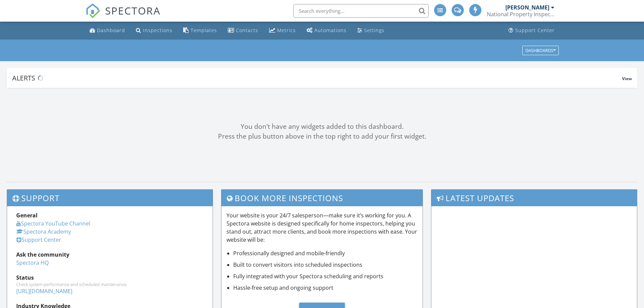  I want to click on div: Templates, so click(204, 30).